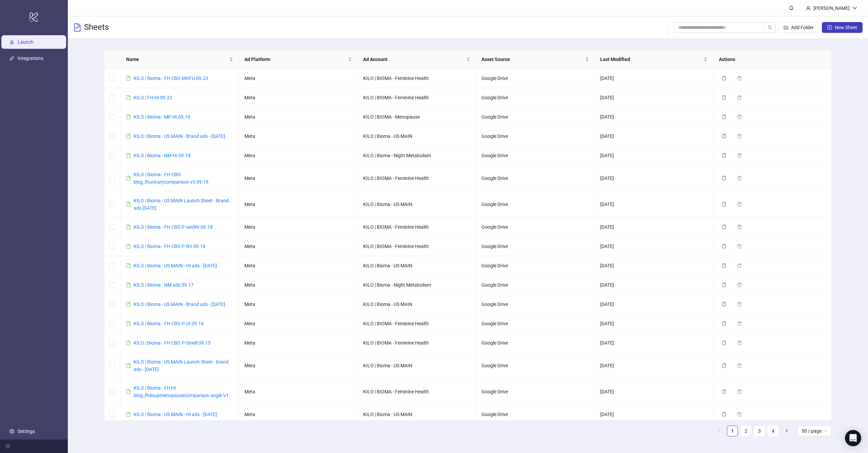  Describe the element at coordinates (532, 59) in the screenshot. I see `span: Asset Source` at that location.